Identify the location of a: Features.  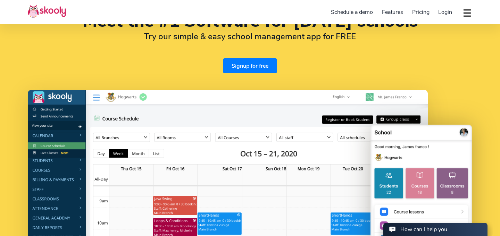
(392, 12).